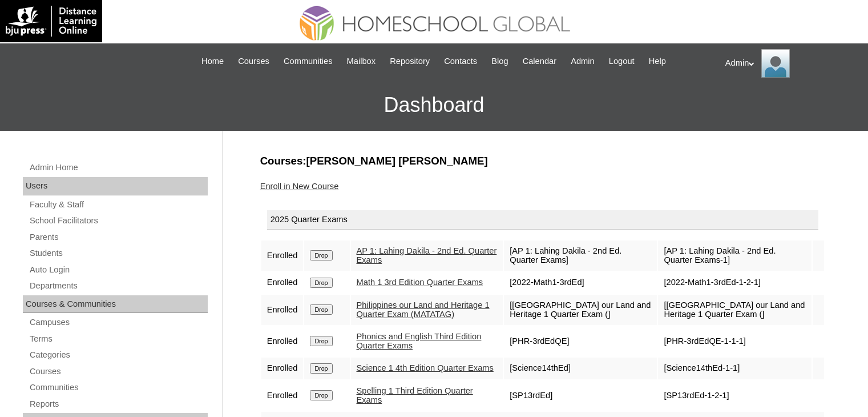 This screenshot has height=417, width=868. What do you see at coordinates (734, 369) in the screenshot?
I see `td: [Science14thEd-1-1]` at bounding box center [734, 369].